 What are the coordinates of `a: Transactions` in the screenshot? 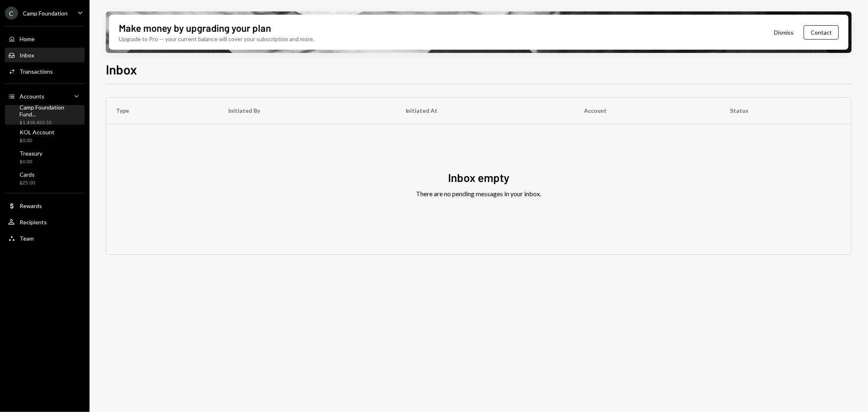 It's located at (45, 71).